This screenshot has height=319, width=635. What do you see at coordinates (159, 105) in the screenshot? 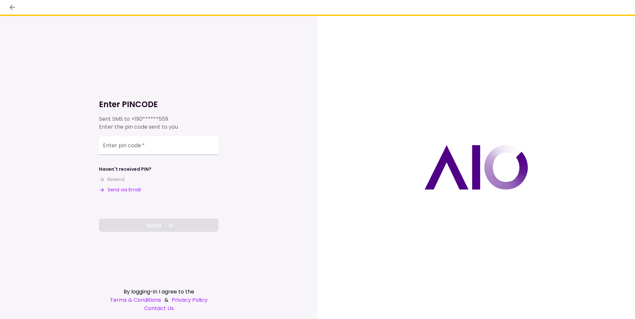
I see `h1: Enter PINCODE` at bounding box center [159, 105].